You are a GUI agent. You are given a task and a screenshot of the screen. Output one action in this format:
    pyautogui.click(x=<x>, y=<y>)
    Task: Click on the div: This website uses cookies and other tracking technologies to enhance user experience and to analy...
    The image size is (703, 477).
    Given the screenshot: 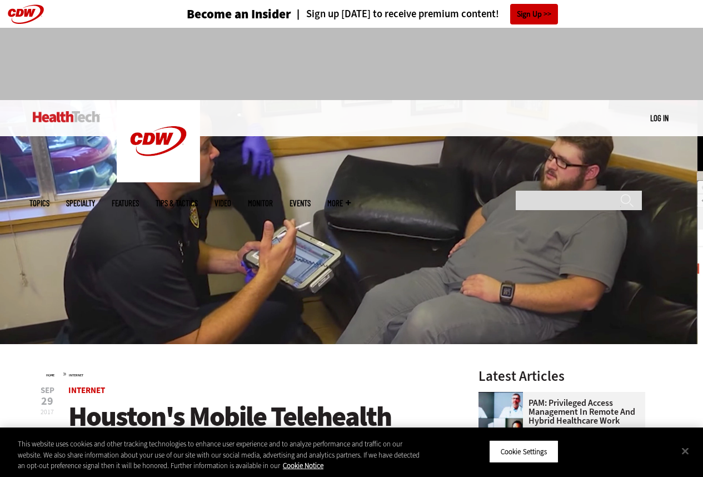 What is the action you would take?
    pyautogui.click(x=220, y=455)
    